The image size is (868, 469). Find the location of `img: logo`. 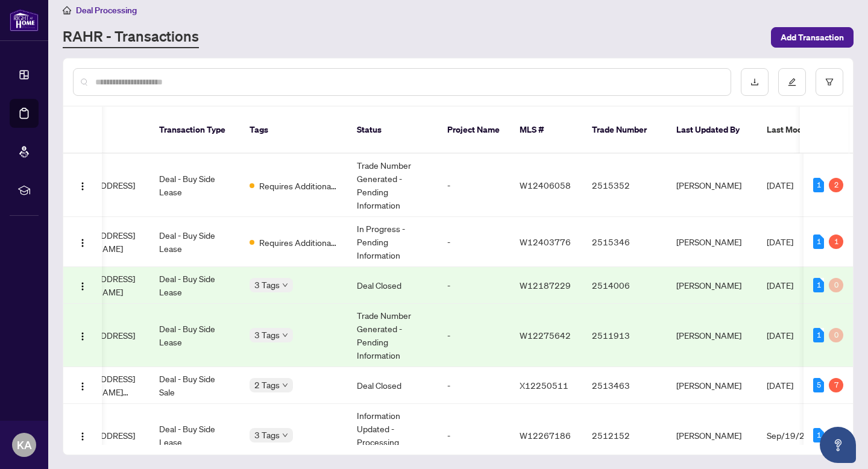

img: logo is located at coordinates (24, 20).